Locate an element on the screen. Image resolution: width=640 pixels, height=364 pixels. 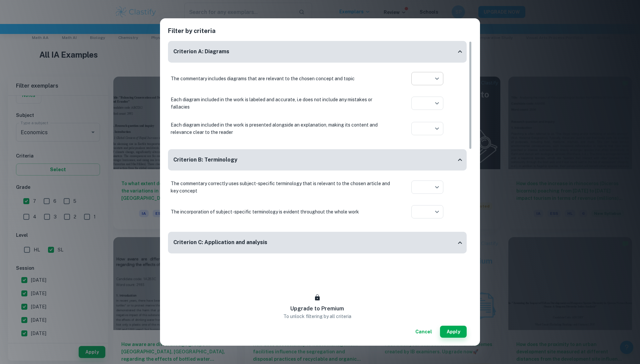
p: Each diagram included in the work is labeled and accurate, i.e does not include any mistakes or f... is located at coordinates (280, 103).